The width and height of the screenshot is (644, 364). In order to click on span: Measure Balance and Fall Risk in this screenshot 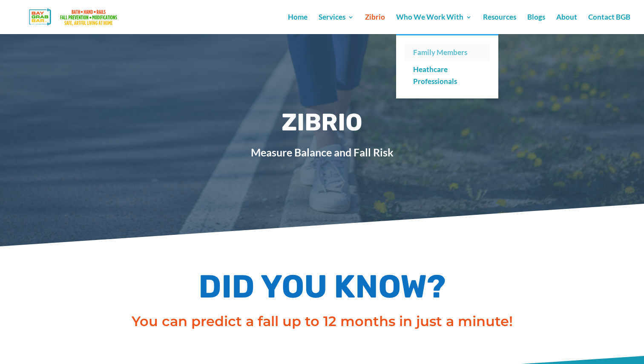, I will do `click(322, 153)`.